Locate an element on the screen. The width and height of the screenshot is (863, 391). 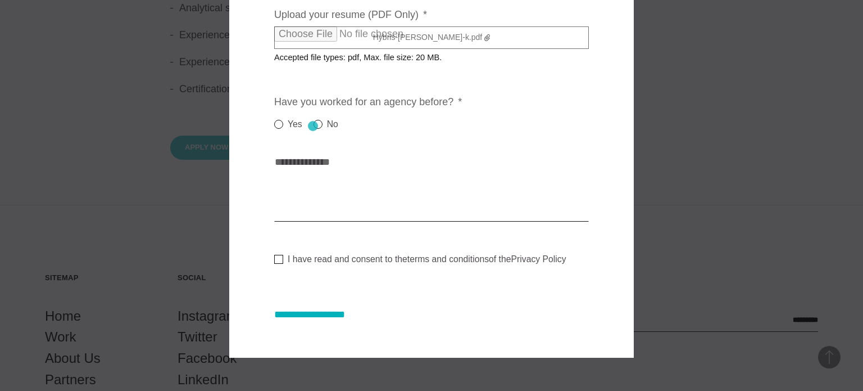
label: I have read and consent to the of the is located at coordinates (420, 259).